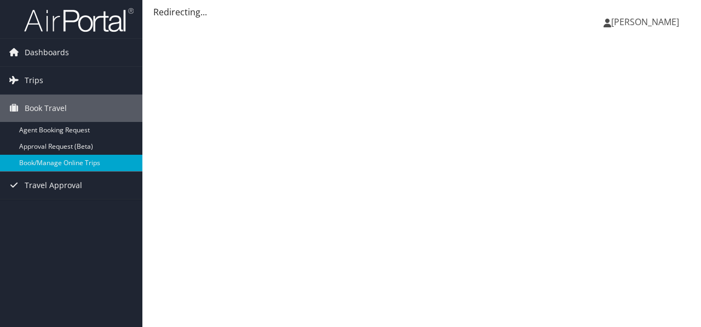  What do you see at coordinates (34, 80) in the screenshot?
I see `span: Trips` at bounding box center [34, 80].